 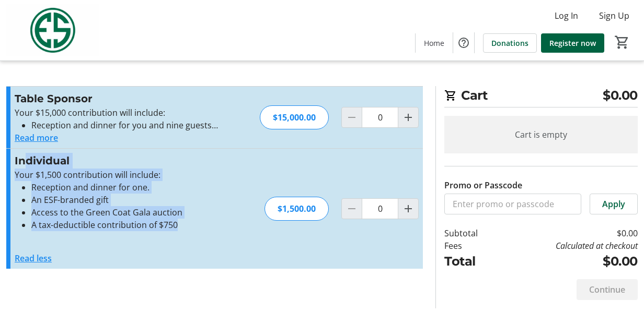 What do you see at coordinates (472, 233) in the screenshot?
I see `td: Subtotal` at bounding box center [472, 233].